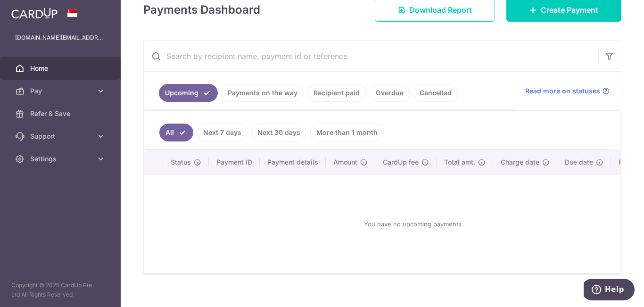 The width and height of the screenshot is (644, 307). I want to click on span: Download Report, so click(440, 10).